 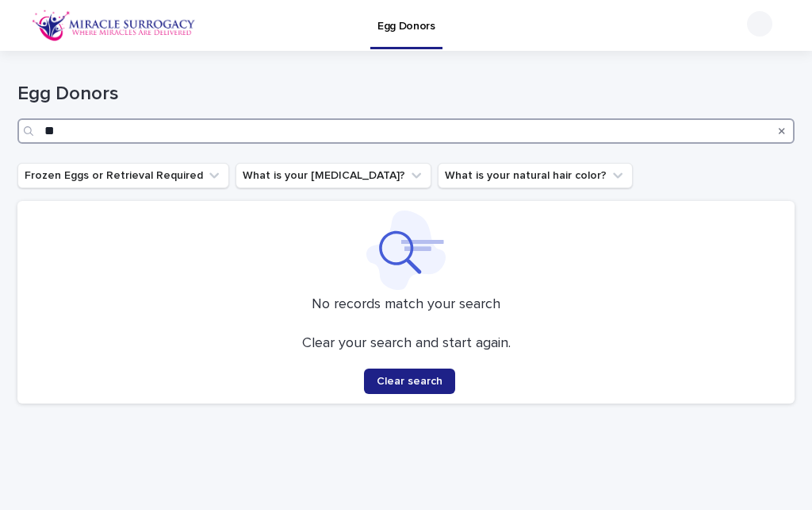 I want to click on span: Clear search, so click(x=410, y=381).